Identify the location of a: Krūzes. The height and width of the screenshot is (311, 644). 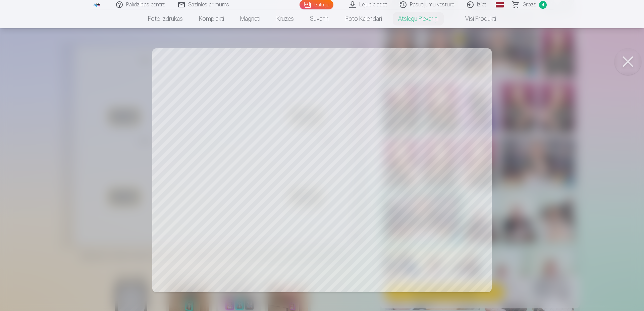
(285, 19).